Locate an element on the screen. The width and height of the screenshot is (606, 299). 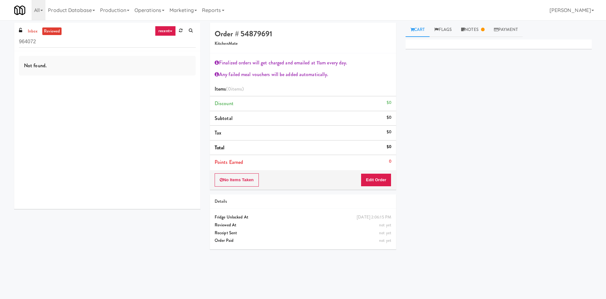
a: recent is located at coordinates (165, 31).